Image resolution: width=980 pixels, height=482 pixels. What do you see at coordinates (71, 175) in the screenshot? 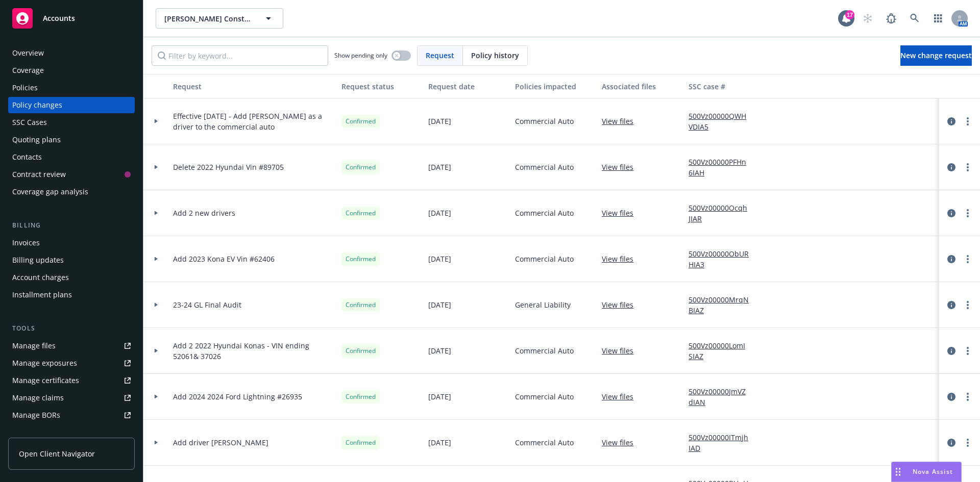
I see `a: Contract review` at bounding box center [71, 175].